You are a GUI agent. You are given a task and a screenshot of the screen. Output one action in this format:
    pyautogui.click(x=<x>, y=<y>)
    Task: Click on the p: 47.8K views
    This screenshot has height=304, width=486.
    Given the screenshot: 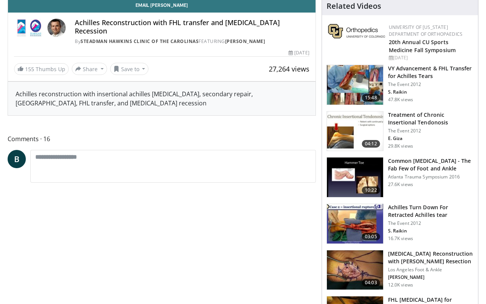 What is the action you would take?
    pyautogui.click(x=401, y=100)
    